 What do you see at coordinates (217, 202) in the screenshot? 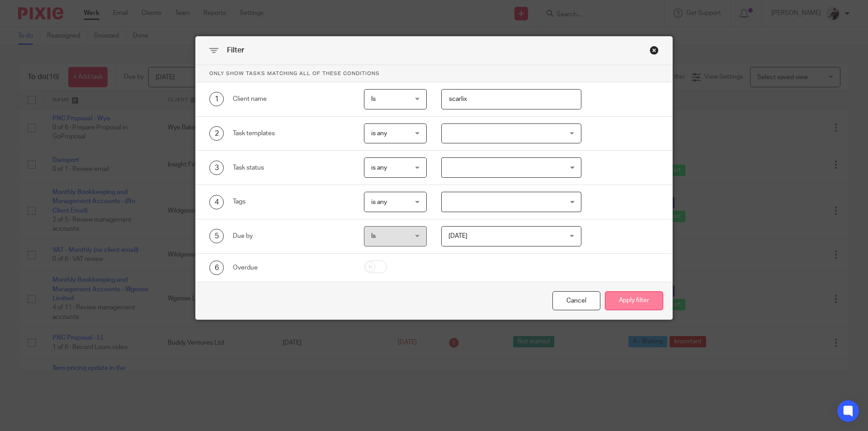
I see `div: 4` at bounding box center [217, 202].